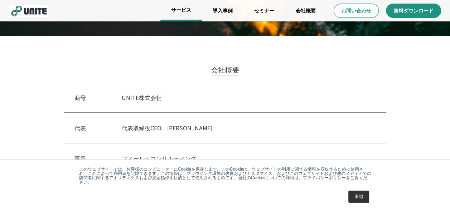 This screenshot has height=212, width=450. What do you see at coordinates (225, 176) in the screenshot?
I see `p: このウェブサイトでは、お客様のコンピューターにCookieを保存します。このCookieは、ウェブサイトの利用に関する情報を収集するために使用され、これによって利用者を記憶できます。この情報は、...` at bounding box center [225, 176].